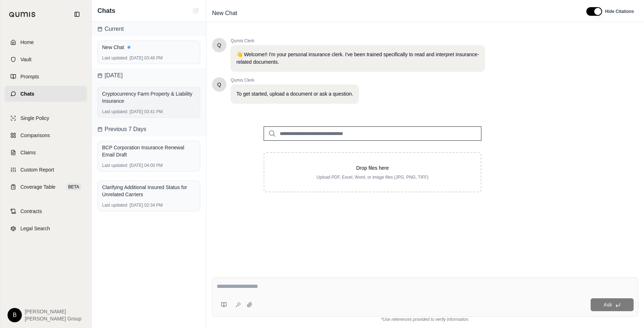  I want to click on a: Vault, so click(46, 59).